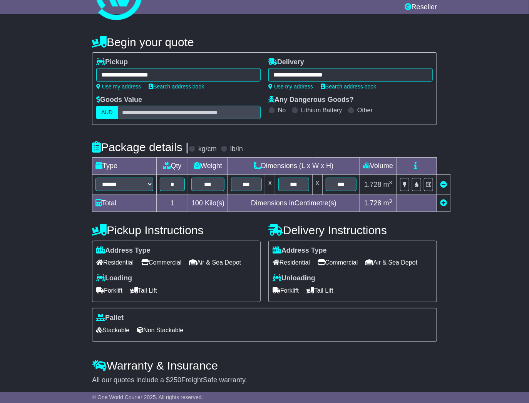  Describe the element at coordinates (378, 166) in the screenshot. I see `td: Volume` at that location.